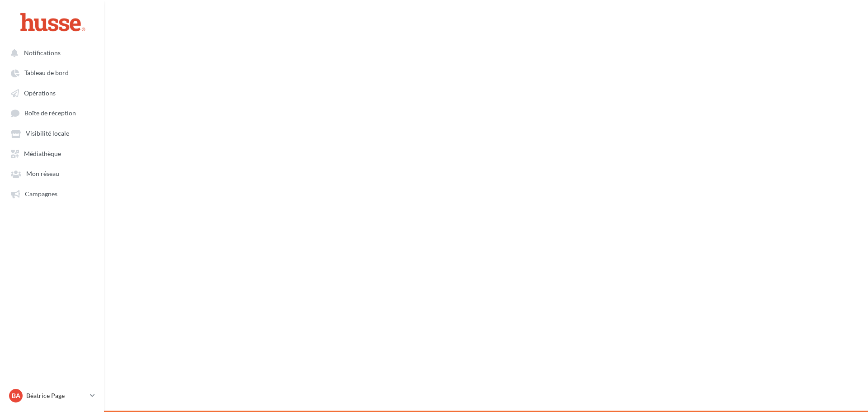  I want to click on button: Notifications, so click(50, 52).